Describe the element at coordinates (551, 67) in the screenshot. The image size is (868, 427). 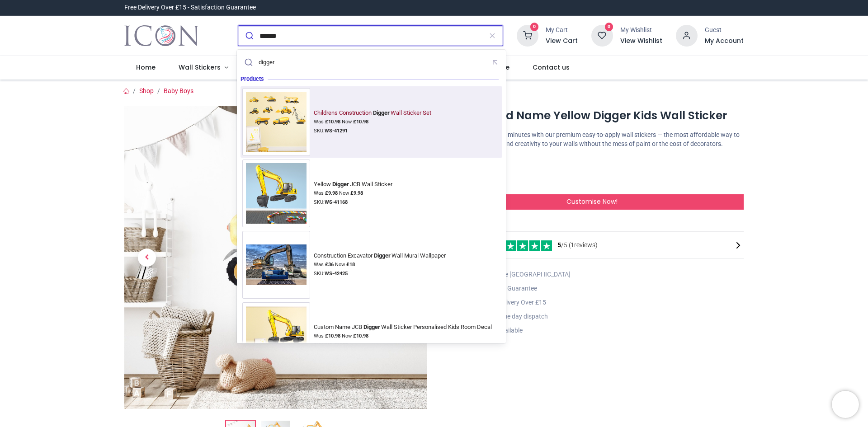
I see `span: Contact us` at that location.